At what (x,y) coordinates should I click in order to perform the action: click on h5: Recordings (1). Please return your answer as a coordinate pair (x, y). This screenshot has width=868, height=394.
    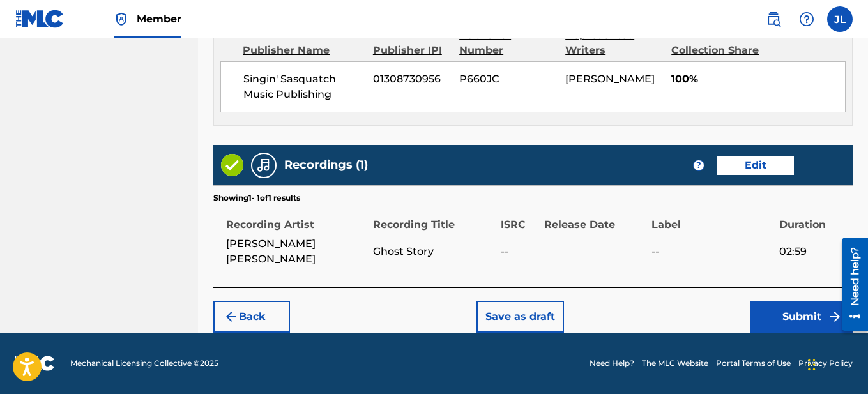
    Looking at the image, I should click on (326, 164).